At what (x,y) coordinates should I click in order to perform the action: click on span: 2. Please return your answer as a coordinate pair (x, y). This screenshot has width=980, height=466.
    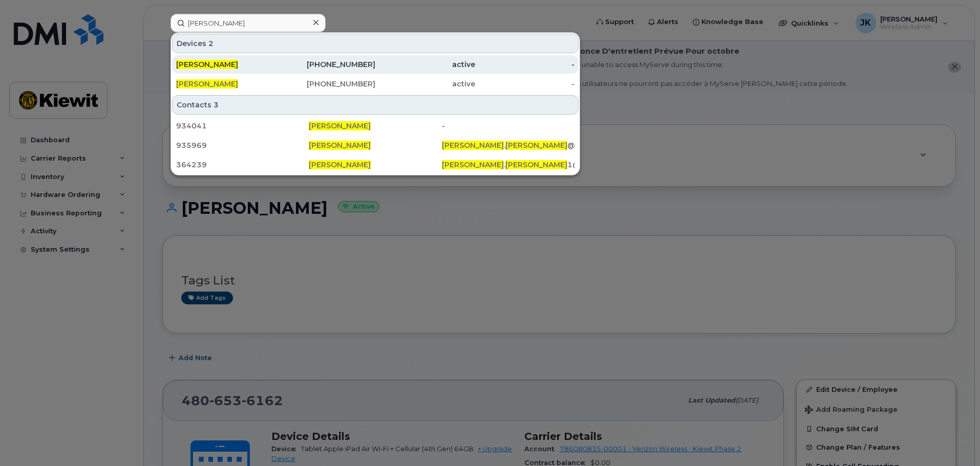
    Looking at the image, I should click on (211, 43).